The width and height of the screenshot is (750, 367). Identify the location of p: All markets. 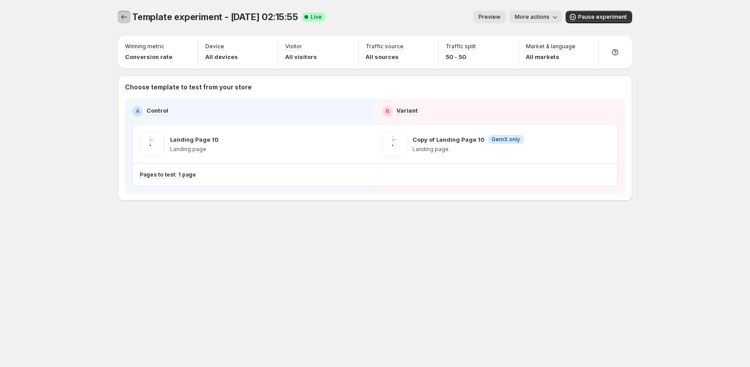
(551, 57).